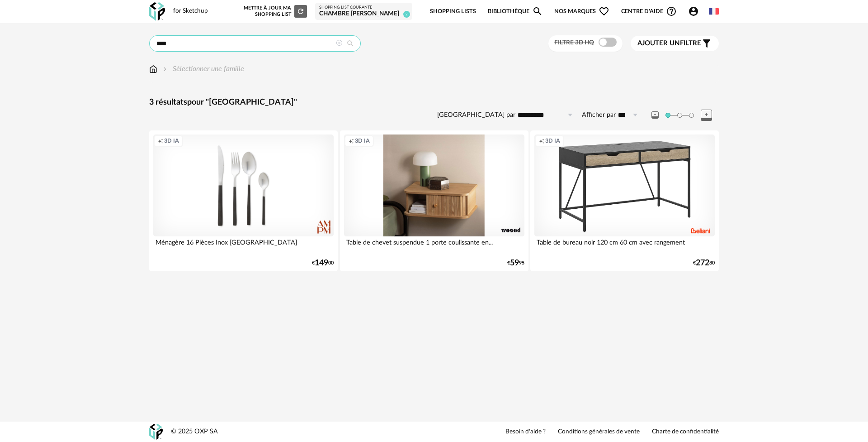  I want to click on span: Heart Outline icon, so click(604, 12).